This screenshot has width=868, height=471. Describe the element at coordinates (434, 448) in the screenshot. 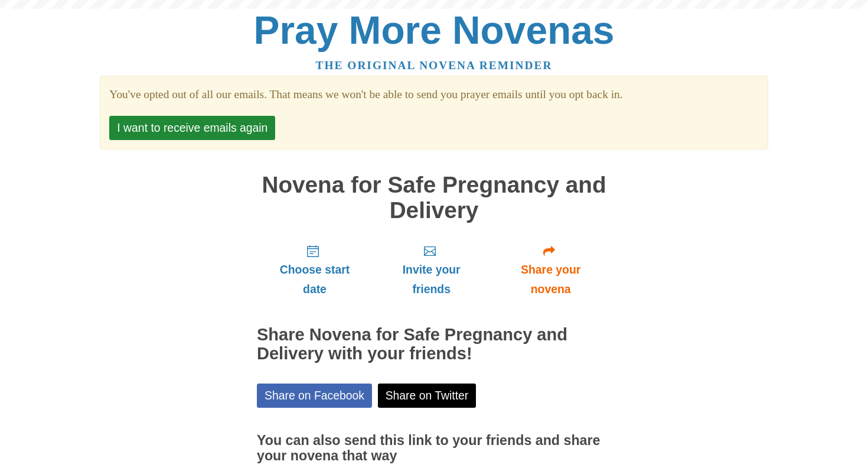

I see `h3: You can also send this link to your friends and share your novena that way` at that location.